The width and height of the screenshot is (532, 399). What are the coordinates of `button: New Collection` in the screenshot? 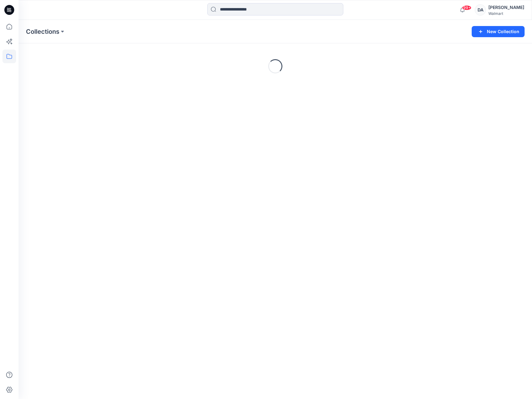 It's located at (498, 31).